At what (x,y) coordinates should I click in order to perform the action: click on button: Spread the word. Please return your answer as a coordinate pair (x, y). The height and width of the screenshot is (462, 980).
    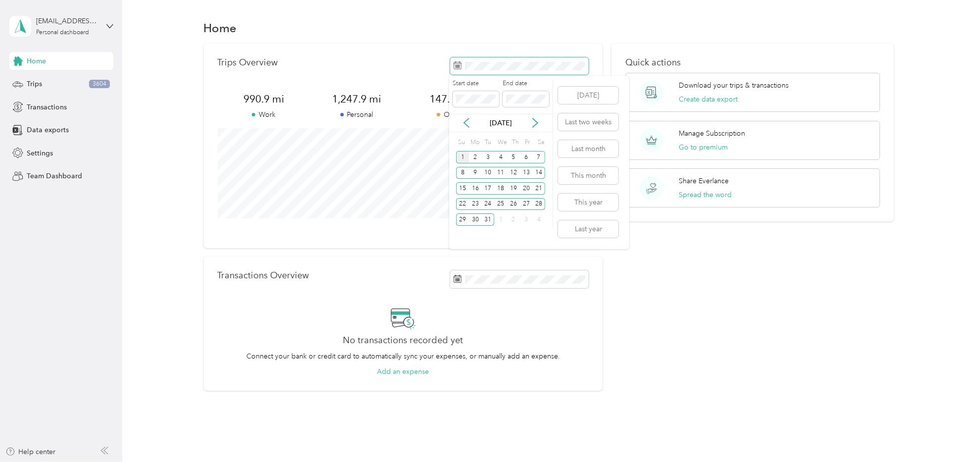
    Looking at the image, I should click on (705, 194).